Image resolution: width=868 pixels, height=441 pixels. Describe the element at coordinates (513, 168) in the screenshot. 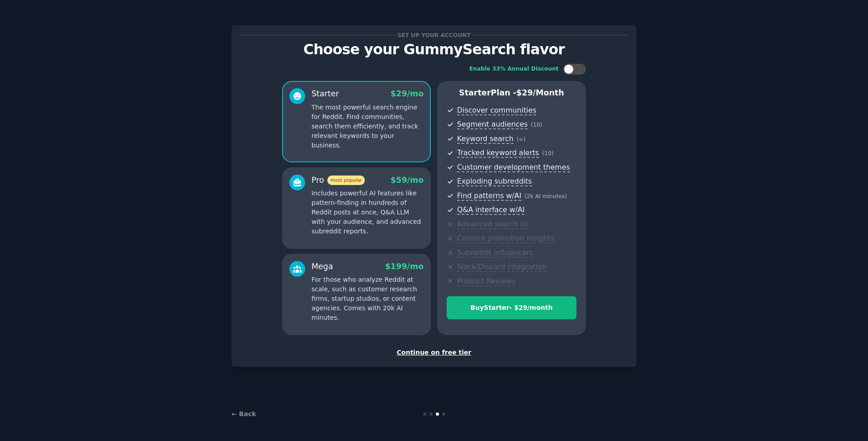

I see `span: Customer development themes` at that location.